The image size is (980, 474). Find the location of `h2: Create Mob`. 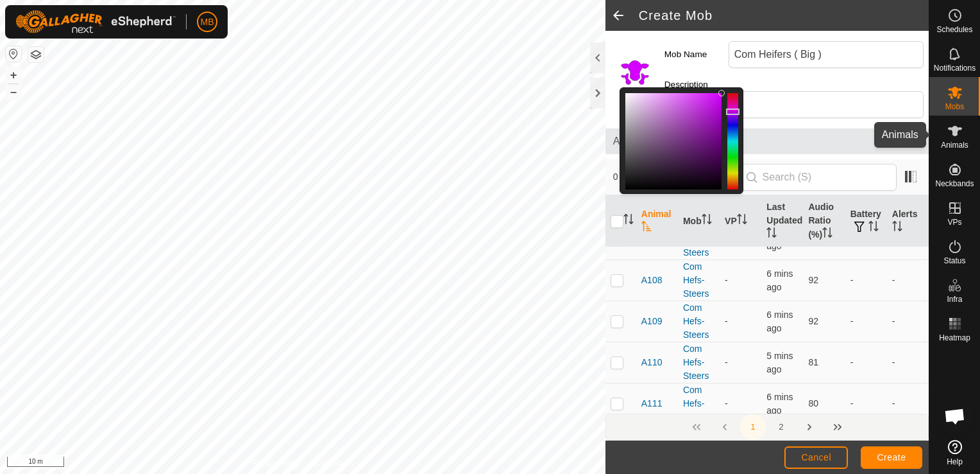

h2: Create Mob is located at coordinates (784, 15).